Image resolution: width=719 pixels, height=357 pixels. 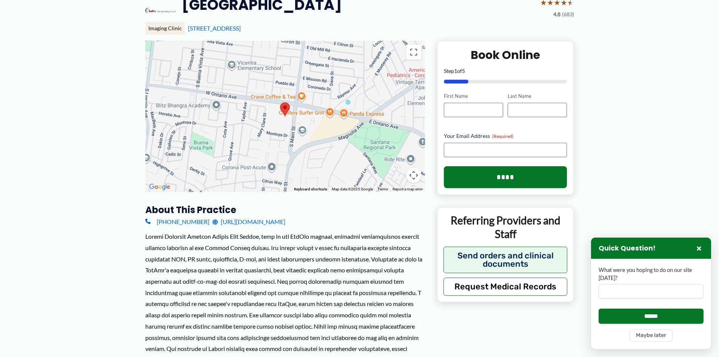 I want to click on div: Imaging Clinic, so click(x=165, y=28).